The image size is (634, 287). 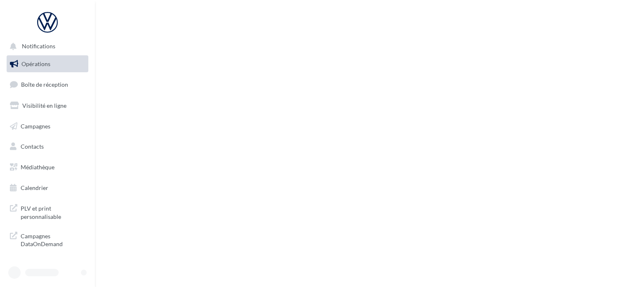 I want to click on a: Calendrier, so click(x=47, y=188).